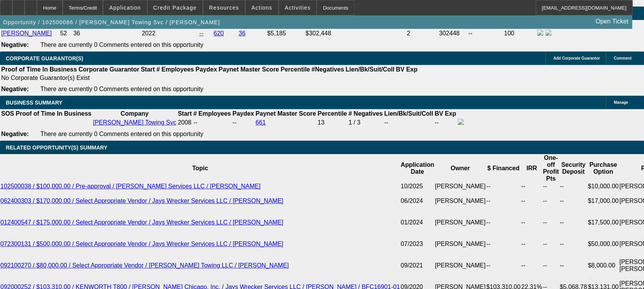 This screenshot has height=289, width=644. Describe the element at coordinates (285, 33) in the screenshot. I see `td: $5,185` at that location.